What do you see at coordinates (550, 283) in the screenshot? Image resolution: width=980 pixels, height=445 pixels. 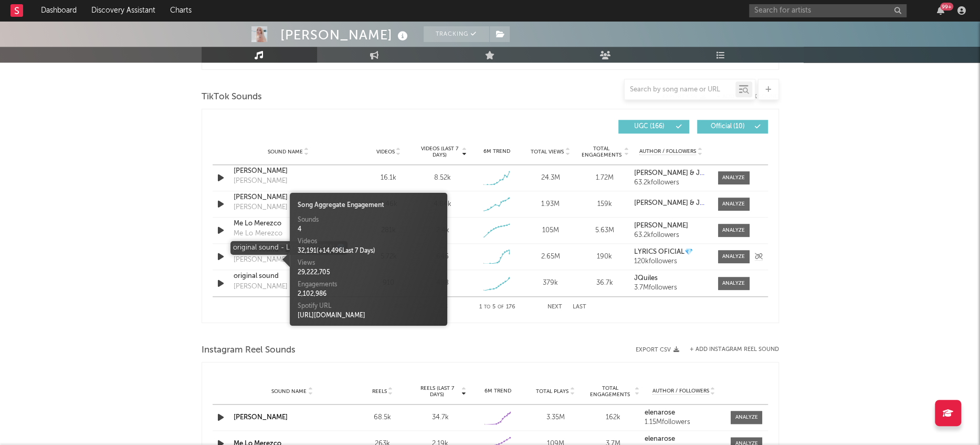 I see `div: 379k` at bounding box center [550, 283].